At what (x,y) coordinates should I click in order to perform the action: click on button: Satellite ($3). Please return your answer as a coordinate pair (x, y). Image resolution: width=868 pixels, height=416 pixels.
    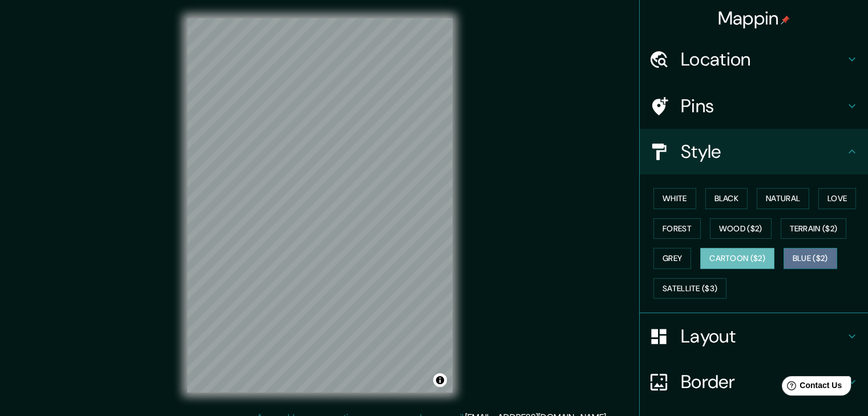
    Looking at the image, I should click on (690, 289).